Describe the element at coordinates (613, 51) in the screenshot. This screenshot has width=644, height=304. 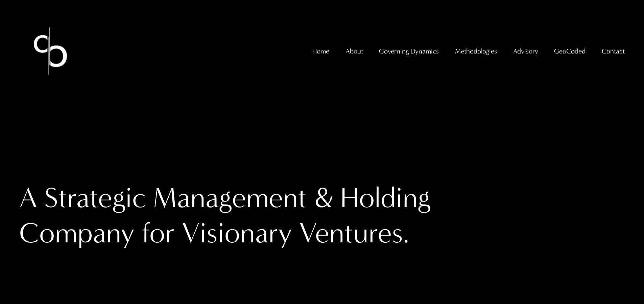
I see `span: Contact` at that location.